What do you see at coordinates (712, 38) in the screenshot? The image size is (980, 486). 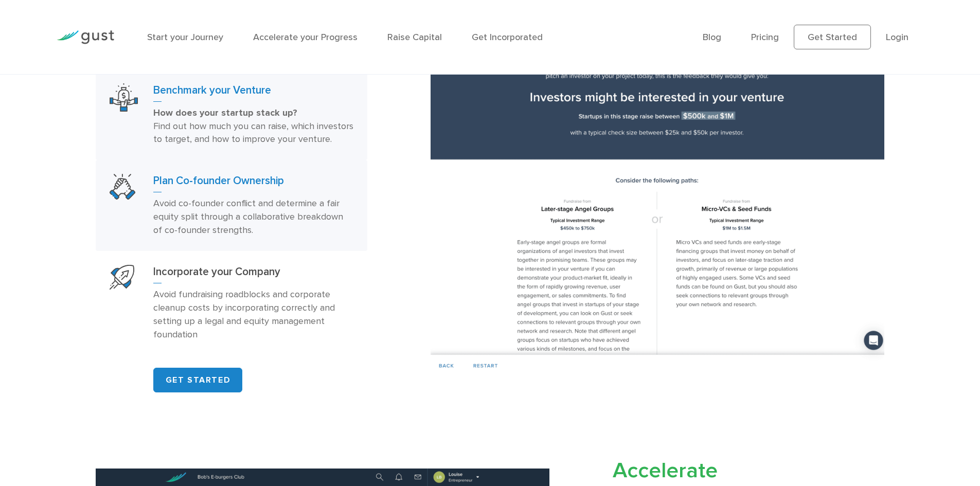 I see `a: Blog` at bounding box center [712, 38].